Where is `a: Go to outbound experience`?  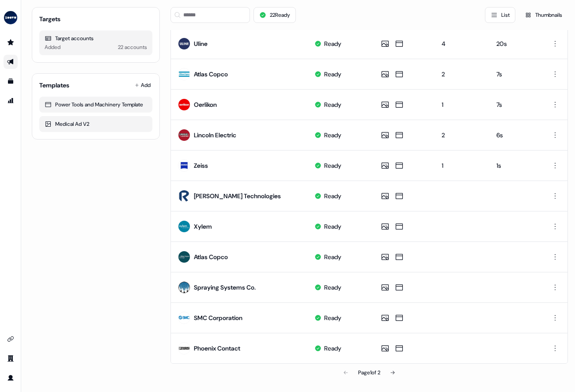 a: Go to outbound experience is located at coordinates (11, 62).